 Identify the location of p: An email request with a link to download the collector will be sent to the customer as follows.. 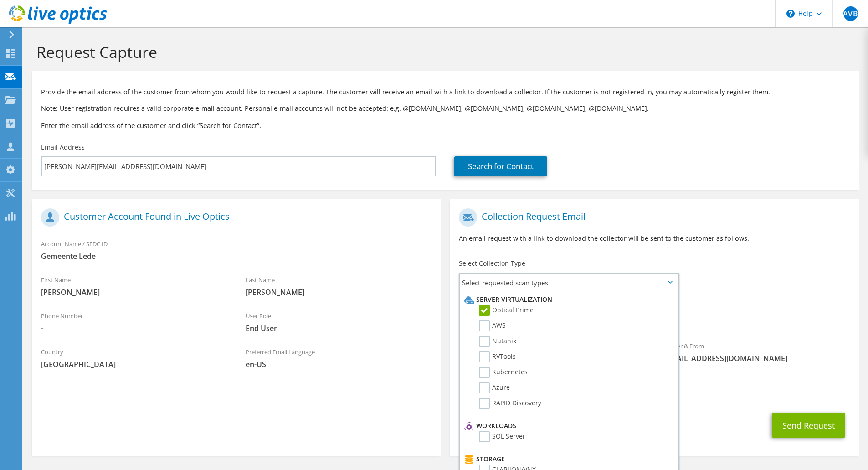
(654, 238).